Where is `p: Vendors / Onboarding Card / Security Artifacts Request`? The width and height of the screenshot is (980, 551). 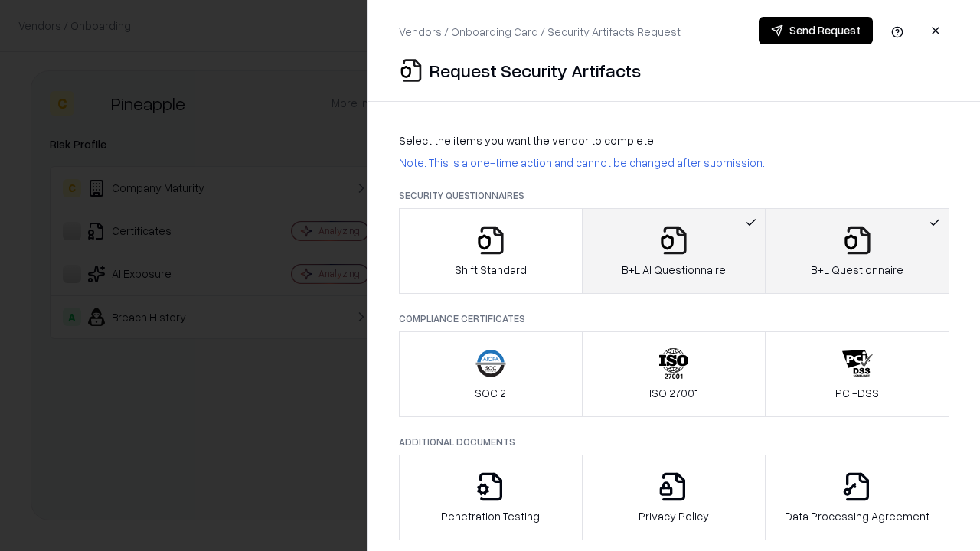
p: Vendors / Onboarding Card / Security Artifacts Request is located at coordinates (540, 31).